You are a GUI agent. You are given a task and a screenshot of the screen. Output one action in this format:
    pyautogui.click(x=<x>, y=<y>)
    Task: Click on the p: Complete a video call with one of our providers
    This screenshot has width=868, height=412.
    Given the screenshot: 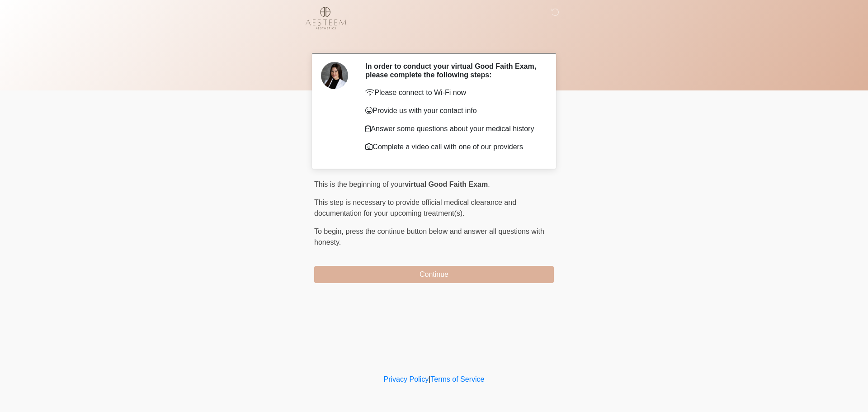 What is the action you would take?
    pyautogui.click(x=453, y=147)
    